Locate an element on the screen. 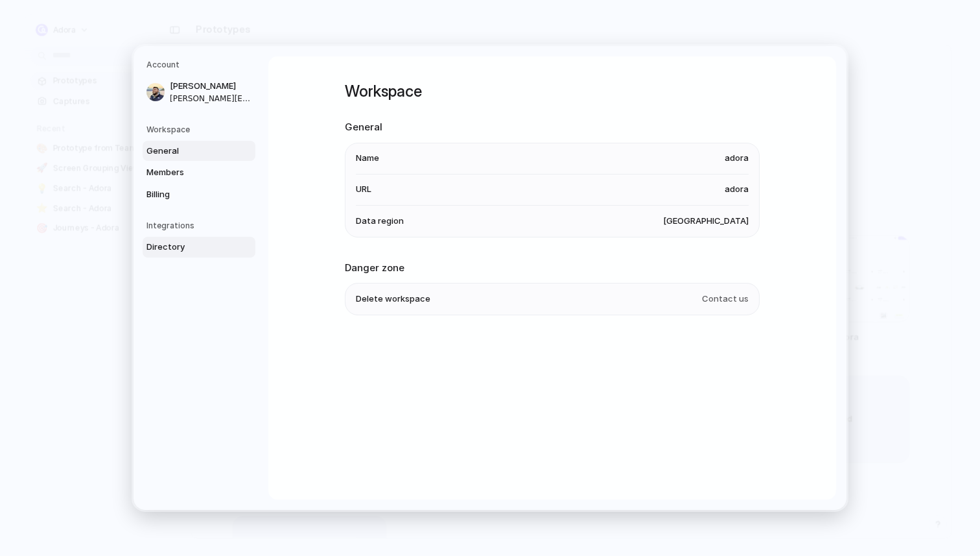  h2: Danger zone is located at coordinates (553, 268).